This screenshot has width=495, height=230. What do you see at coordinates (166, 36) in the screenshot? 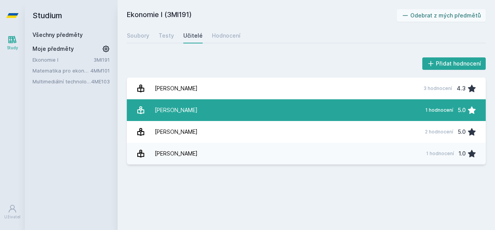
I see `div: Testy` at bounding box center [166, 36].